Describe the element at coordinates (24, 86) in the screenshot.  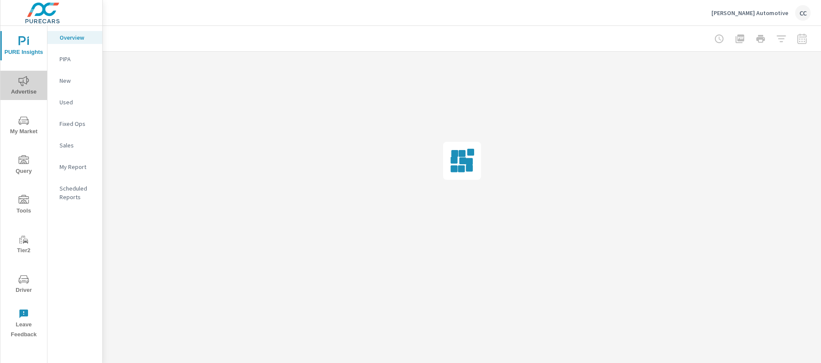
I see `span: Advertise` at that location.